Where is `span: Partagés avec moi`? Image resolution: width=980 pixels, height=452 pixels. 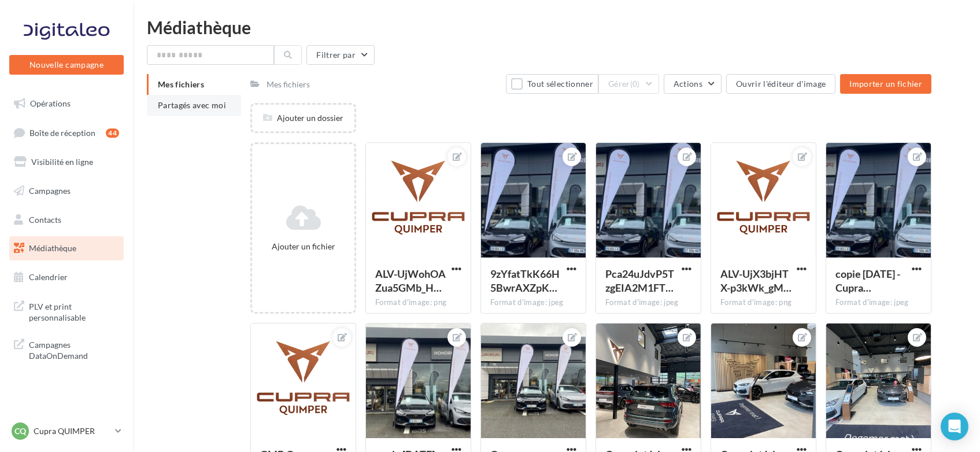
span: Partagés avec moi is located at coordinates (192, 105).